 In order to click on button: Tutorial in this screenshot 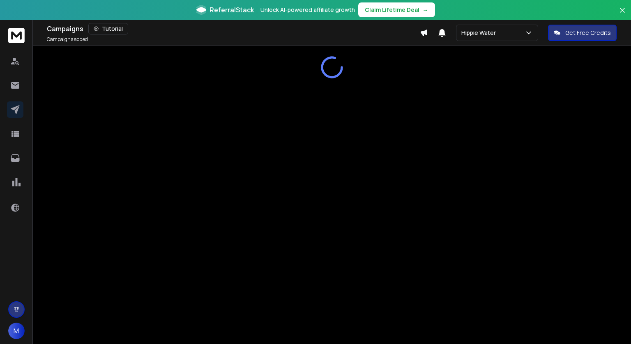, I will do `click(108, 29)`.